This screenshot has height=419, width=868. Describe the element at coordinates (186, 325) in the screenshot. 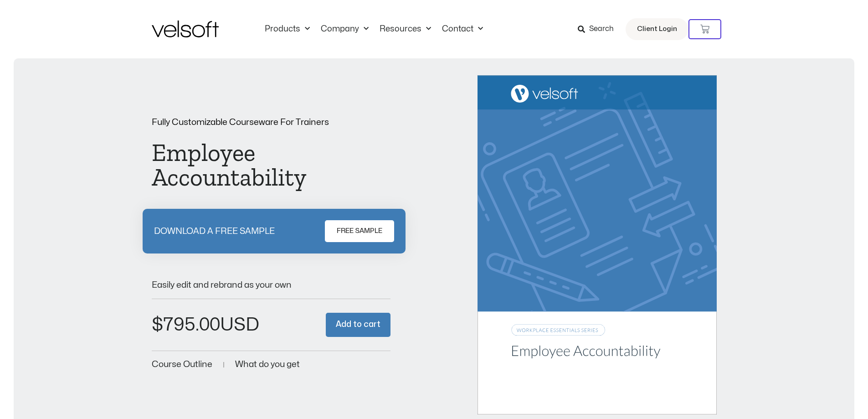

I see `bdi: 795.00` at that location.